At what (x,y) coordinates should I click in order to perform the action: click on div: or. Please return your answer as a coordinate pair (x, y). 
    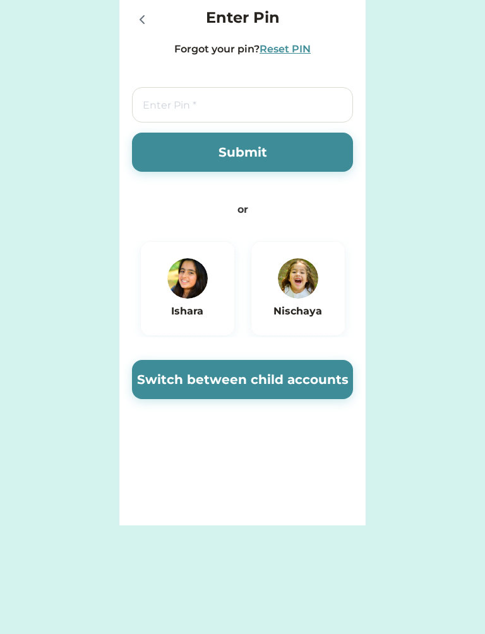
    Looking at the image, I should click on (243, 210).